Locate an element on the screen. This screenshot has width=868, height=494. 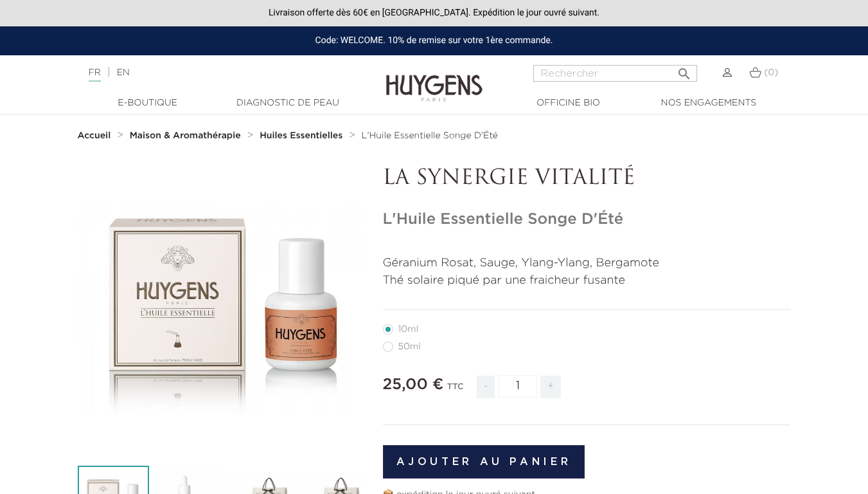
a: Accueil is located at coordinates (96, 136).